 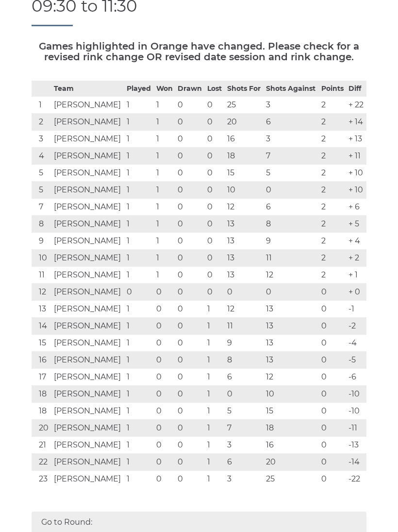 What do you see at coordinates (356, 156) in the screenshot?
I see `td: + 11` at bounding box center [356, 156].